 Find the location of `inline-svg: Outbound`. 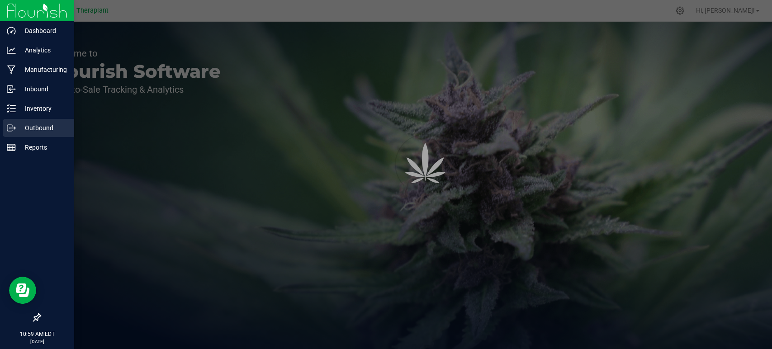

inline-svg: Outbound is located at coordinates (11, 128).